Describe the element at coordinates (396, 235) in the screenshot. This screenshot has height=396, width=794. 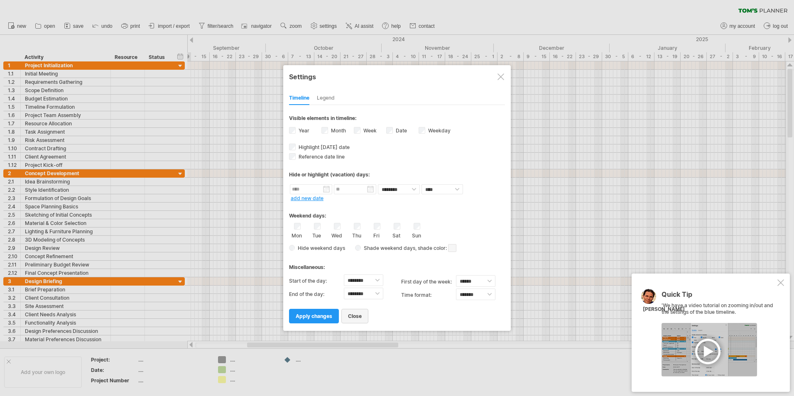
I see `label: Sat` at that location.